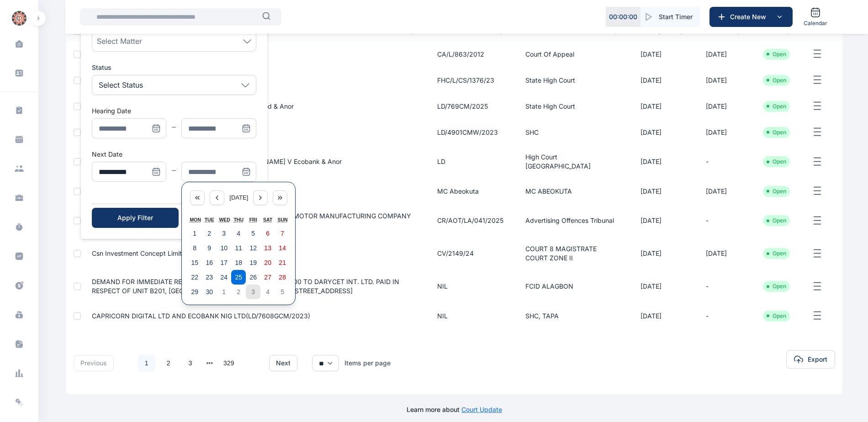  I want to click on a: 329, so click(229, 363).